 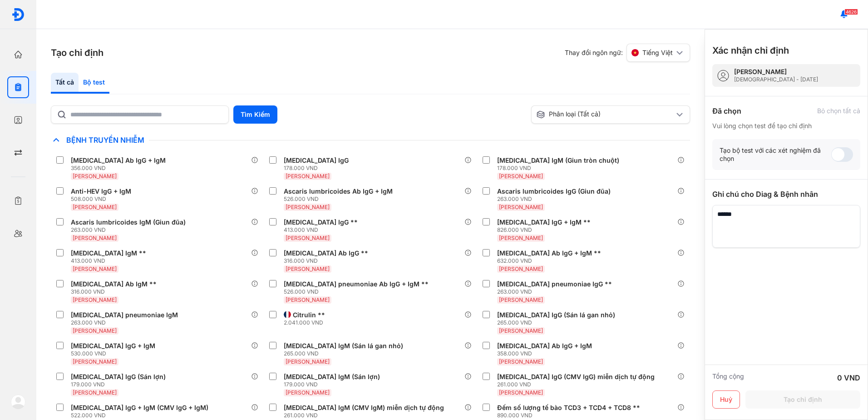 I want to click on button: Huỷ, so click(x=726, y=399).